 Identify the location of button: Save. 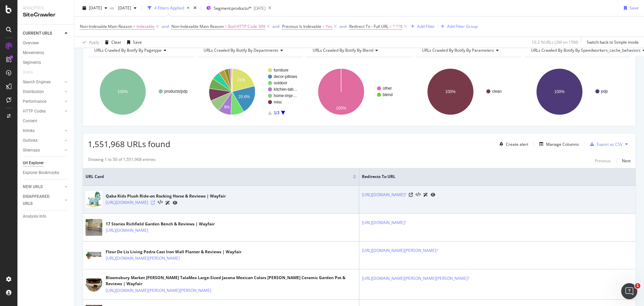
(133, 42).